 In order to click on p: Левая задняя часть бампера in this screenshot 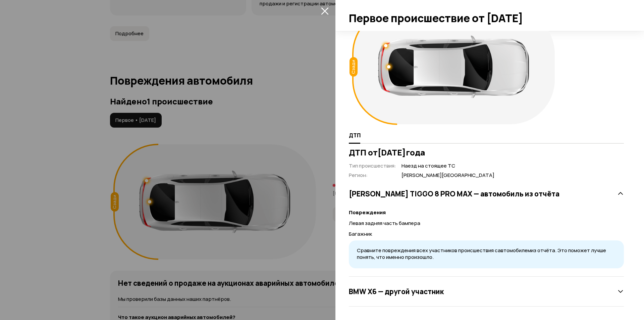, I will do `click(487, 224)`.